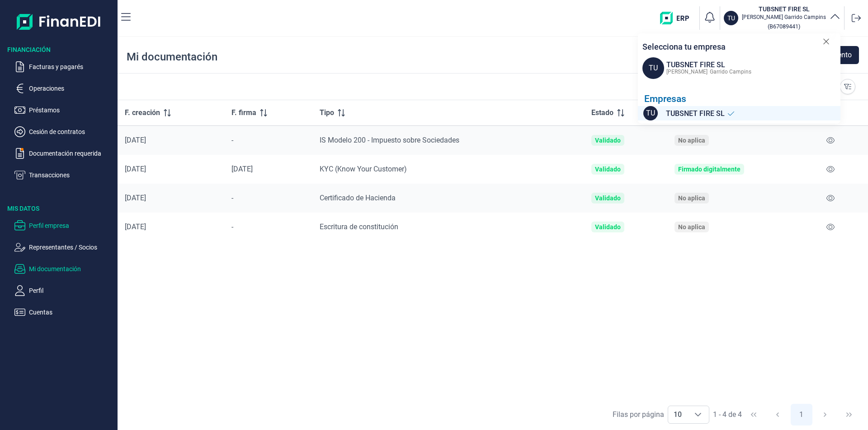  I want to click on button: Cesión de contratos, so click(64, 132).